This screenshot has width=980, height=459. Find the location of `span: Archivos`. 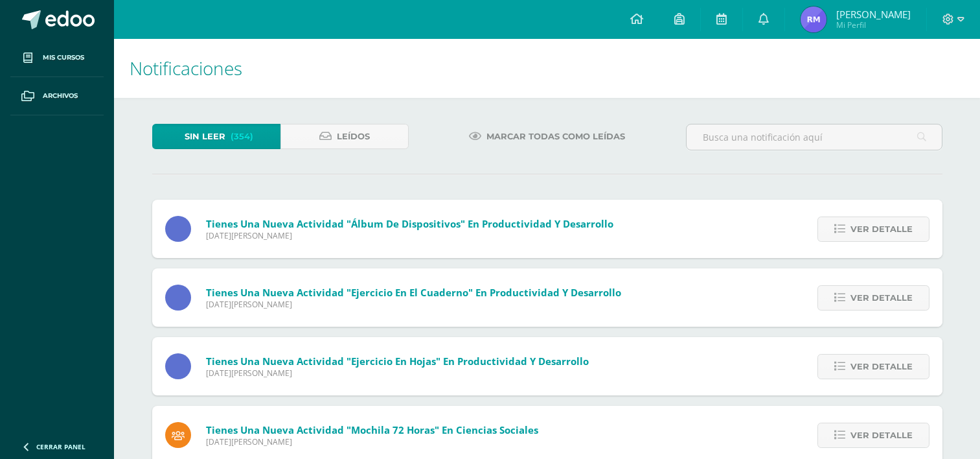

span: Archivos is located at coordinates (60, 95).